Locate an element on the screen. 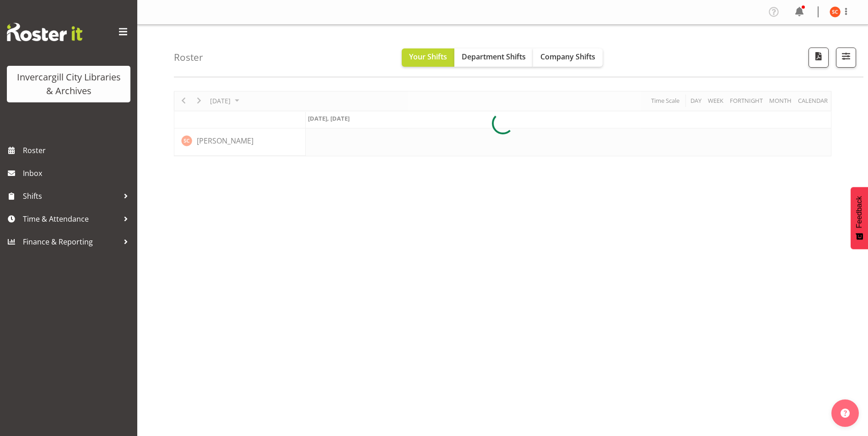 This screenshot has width=868, height=436. span: Department Shifts is located at coordinates (494, 56).